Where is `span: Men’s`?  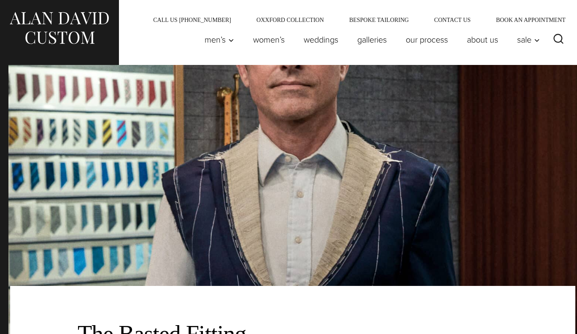 span: Men’s is located at coordinates (219, 40).